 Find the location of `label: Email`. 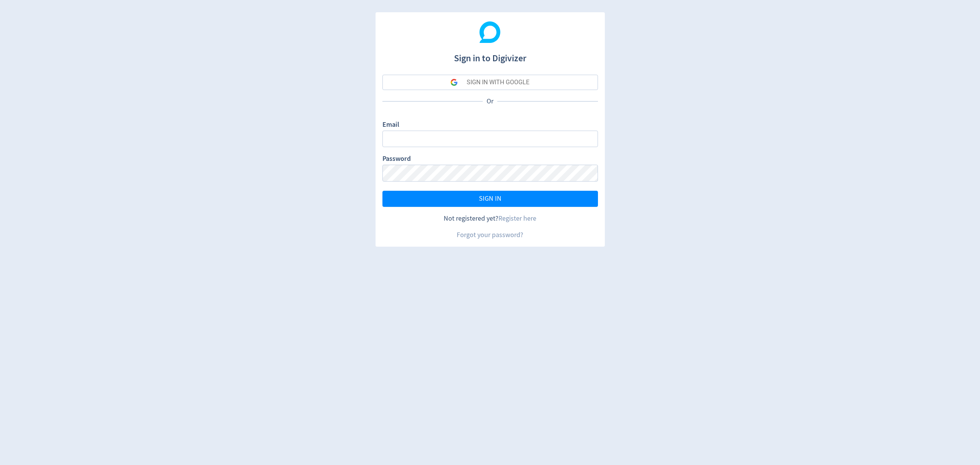

label: Email is located at coordinates (391, 125).